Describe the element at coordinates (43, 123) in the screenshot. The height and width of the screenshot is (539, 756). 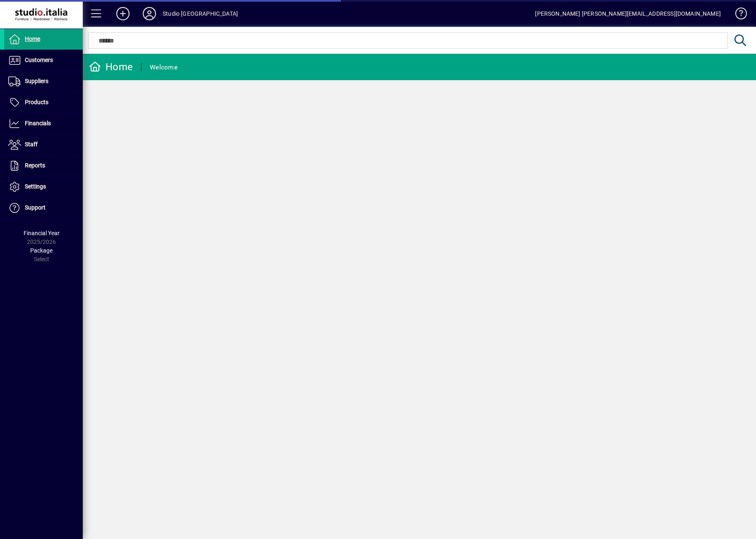
I see `a: Financials` at that location.